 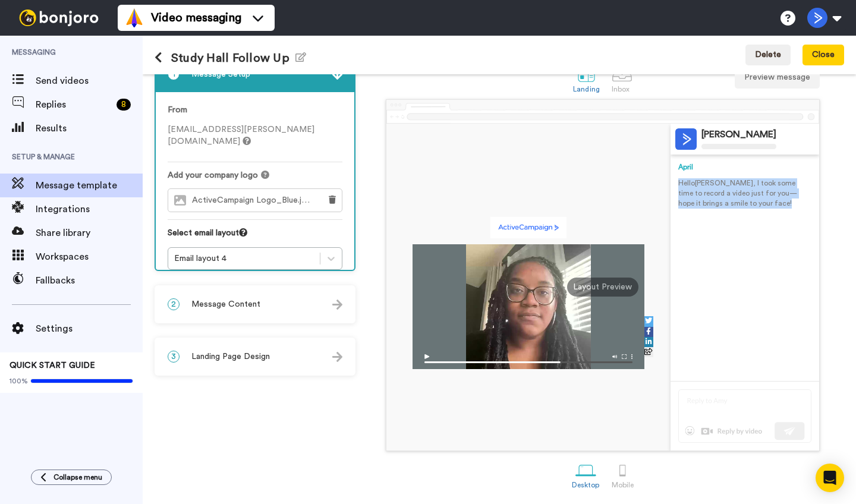 What do you see at coordinates (255, 356) in the screenshot?
I see `div: 3Landing Page Design` at bounding box center [255, 356].